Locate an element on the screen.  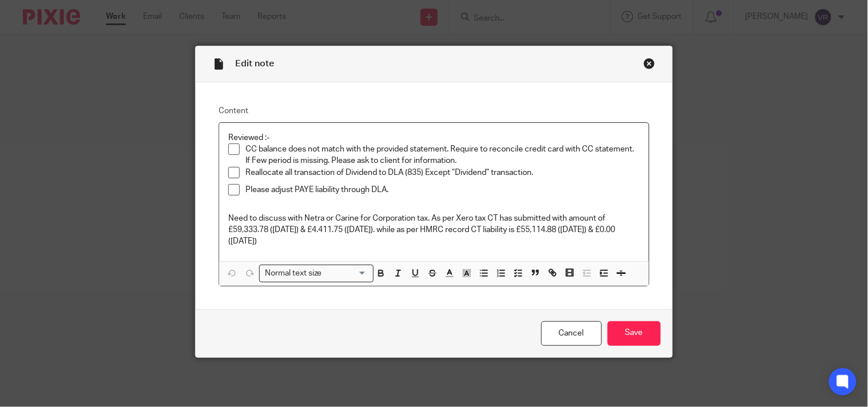
div: Close this dialog window is located at coordinates (649, 63).